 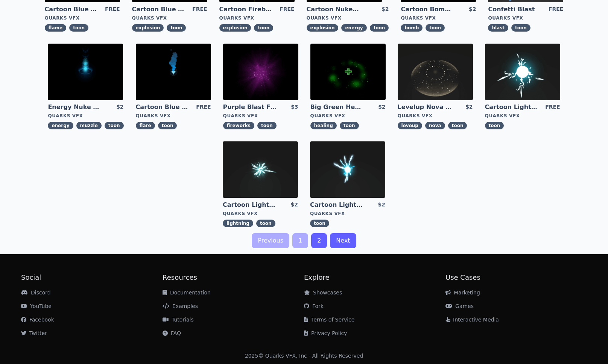 I want to click on span: leveup, so click(x=410, y=125).